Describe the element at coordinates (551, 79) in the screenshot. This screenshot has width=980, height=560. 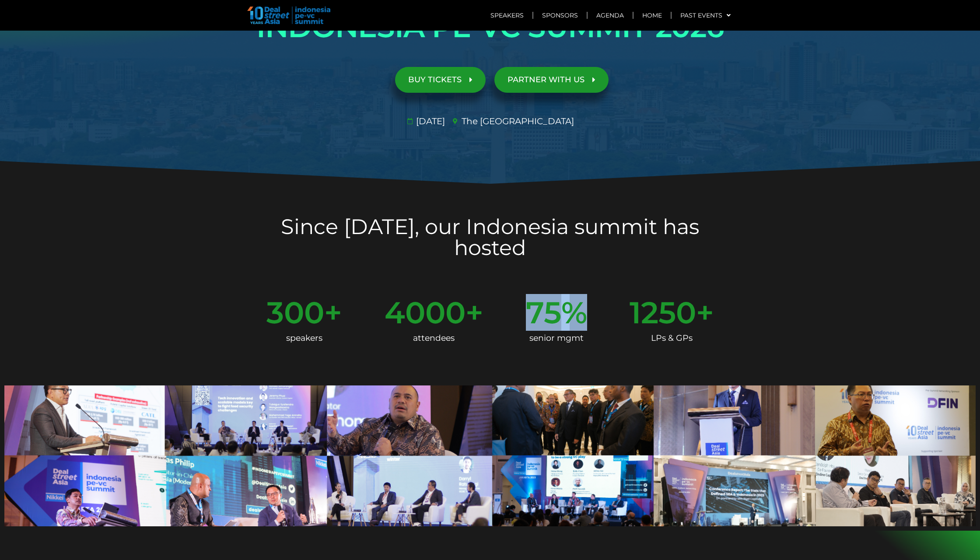
I see `a: PARTNER WITH US` at that location.